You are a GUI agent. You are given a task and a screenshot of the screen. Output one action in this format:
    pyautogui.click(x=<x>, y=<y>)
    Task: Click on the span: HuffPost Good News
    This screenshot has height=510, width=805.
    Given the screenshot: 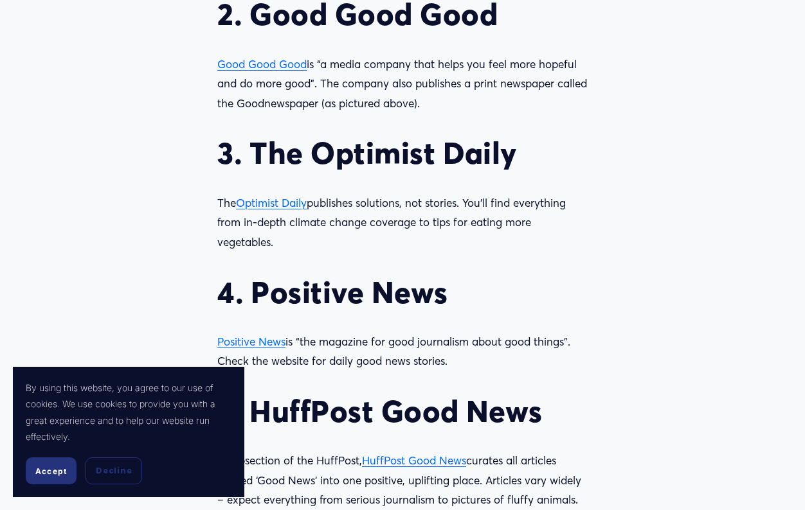 What is the action you would take?
    pyautogui.click(x=414, y=460)
    